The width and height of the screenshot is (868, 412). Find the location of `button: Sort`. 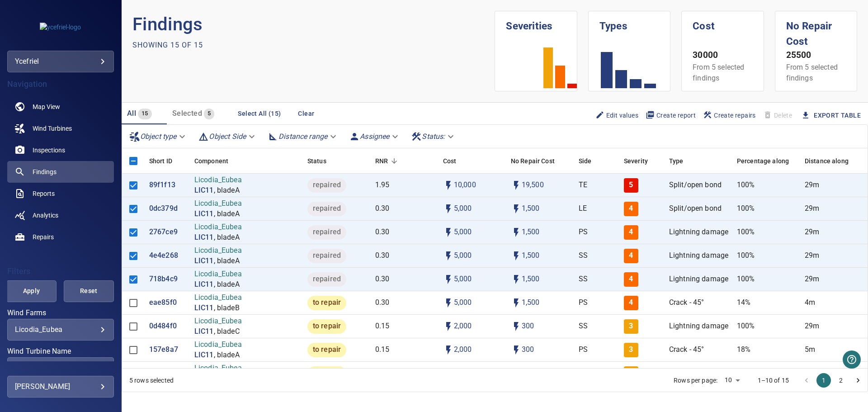

button: Sort is located at coordinates (394, 161).